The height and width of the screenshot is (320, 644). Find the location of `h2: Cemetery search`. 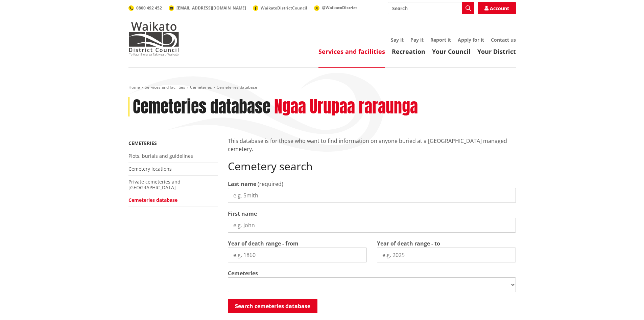

h2: Cemetery search is located at coordinates (372, 166).